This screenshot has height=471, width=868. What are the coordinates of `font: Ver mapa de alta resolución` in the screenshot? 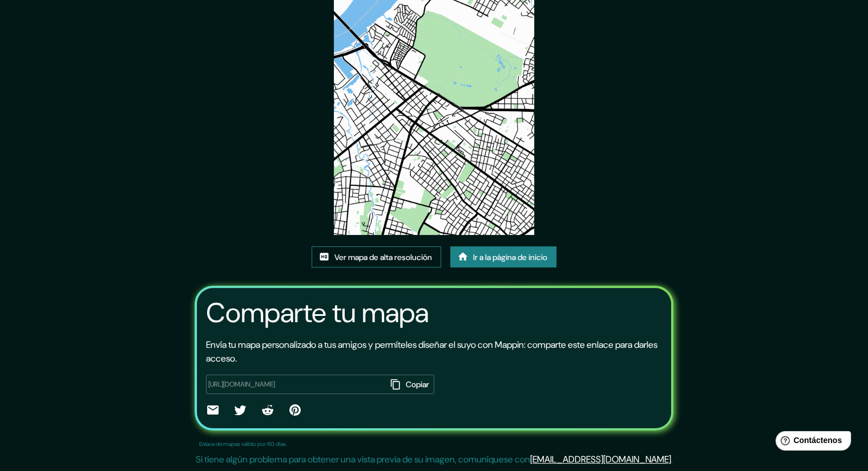 It's located at (383, 257).